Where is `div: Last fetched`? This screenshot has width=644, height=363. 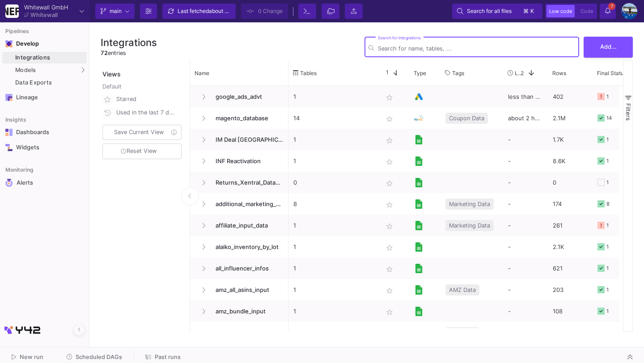 div: Last fetched is located at coordinates (204, 11).